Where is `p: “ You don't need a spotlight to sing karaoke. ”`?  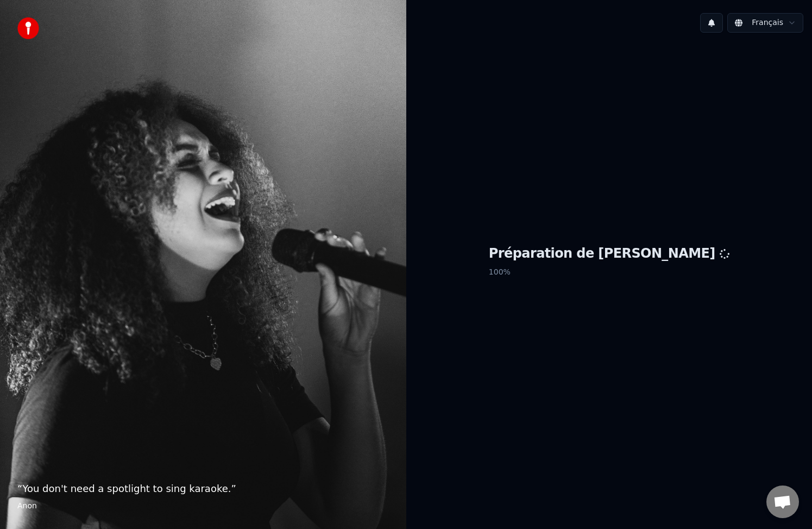 p: “ You don't need a spotlight to sing karaoke. ” is located at coordinates (203, 489).